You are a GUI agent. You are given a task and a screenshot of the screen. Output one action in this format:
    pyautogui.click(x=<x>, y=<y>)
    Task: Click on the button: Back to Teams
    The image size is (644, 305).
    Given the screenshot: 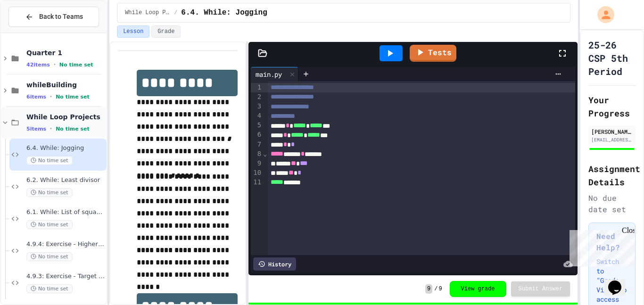 What is the action you would take?
    pyautogui.click(x=54, y=17)
    